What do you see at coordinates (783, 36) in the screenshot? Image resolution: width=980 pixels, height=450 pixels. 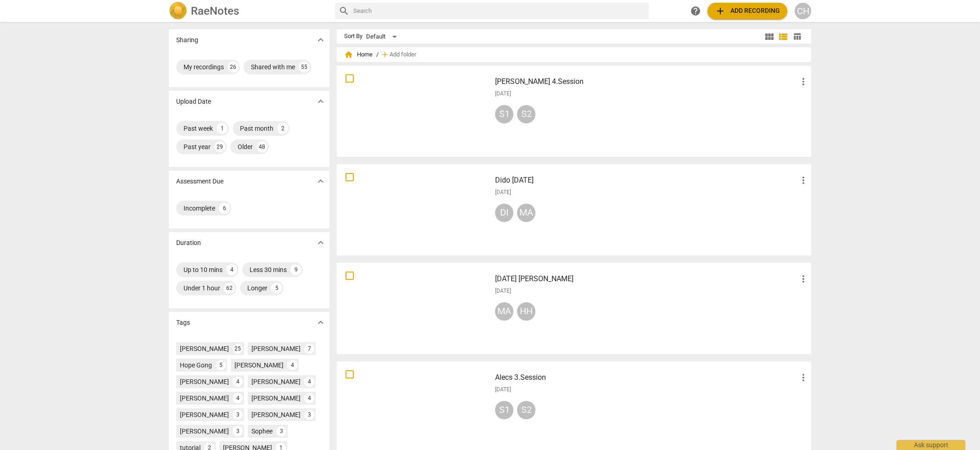 I see `button: List view` at bounding box center [783, 36].